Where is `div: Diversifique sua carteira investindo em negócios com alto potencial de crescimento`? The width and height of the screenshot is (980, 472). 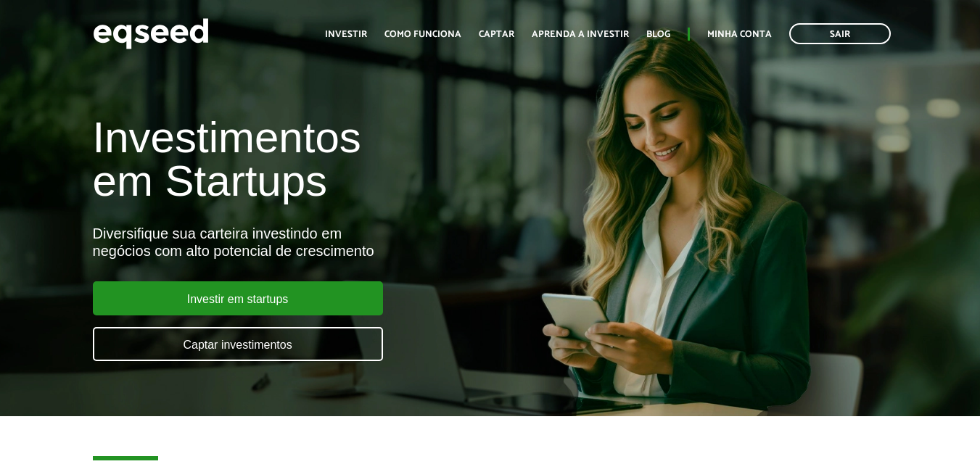 div: Diversifique sua carteira investindo em negócios com alto potencial de crescimento is located at coordinates (327, 242).